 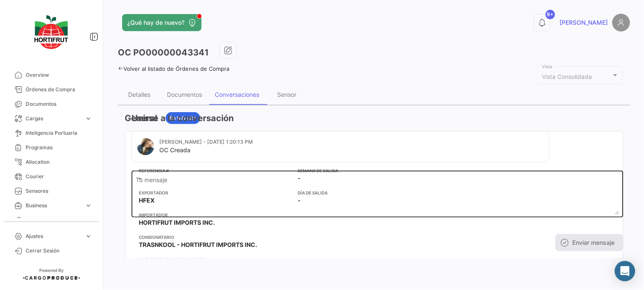 What do you see at coordinates (287, 94) in the screenshot?
I see `div: Sensor` at bounding box center [287, 94].